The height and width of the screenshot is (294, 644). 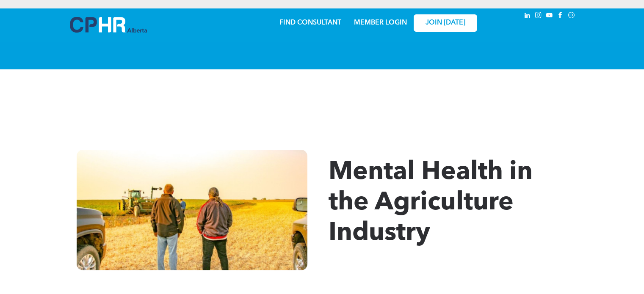 I want to click on a: FIND CONSULTANT, so click(x=310, y=23).